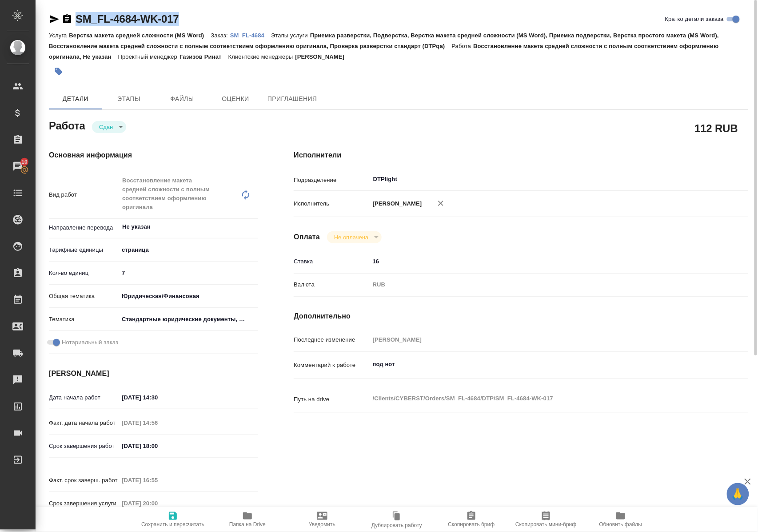 This screenshot has width=758, height=532. Describe the element at coordinates (351, 237) in the screenshot. I see `button: Не оплачена` at that location.